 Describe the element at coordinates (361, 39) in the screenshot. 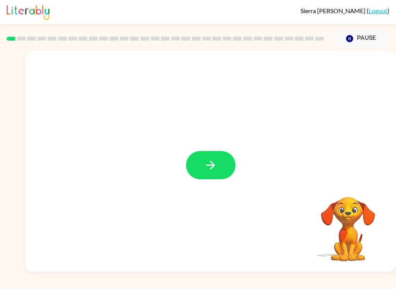

I see `button: Pause` at that location.